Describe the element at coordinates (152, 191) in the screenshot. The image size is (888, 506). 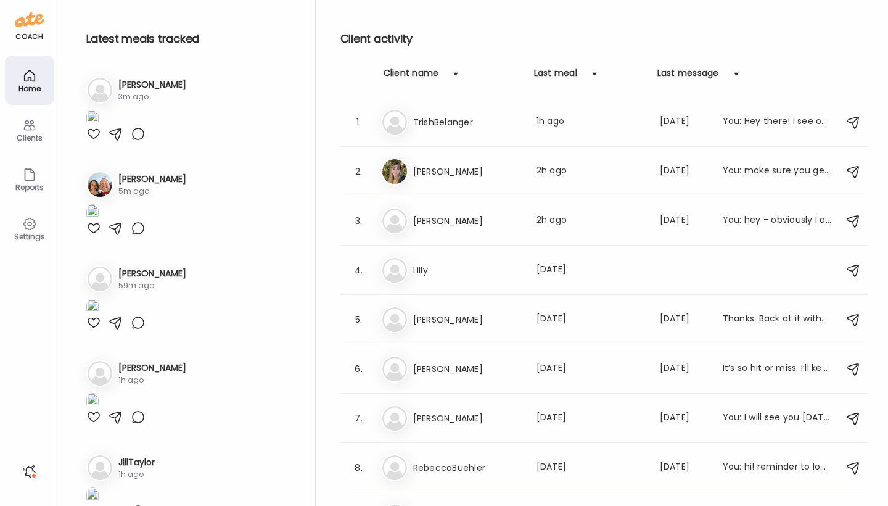
I see `div: 5m ago` at that location.